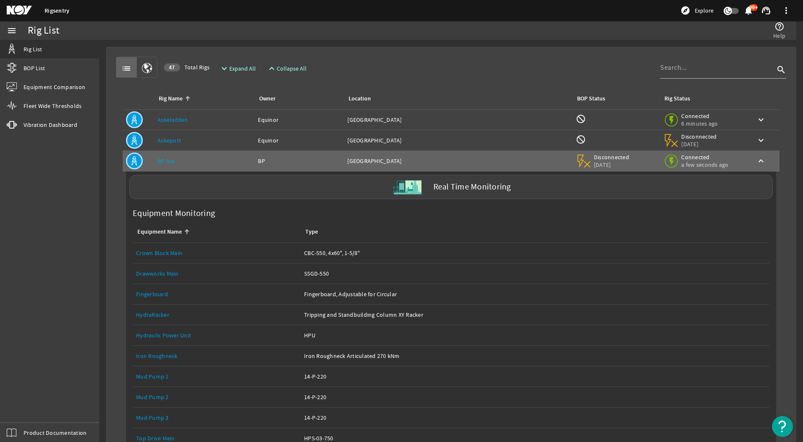  I want to click on mat-icon: expand_more, so click(223, 68).